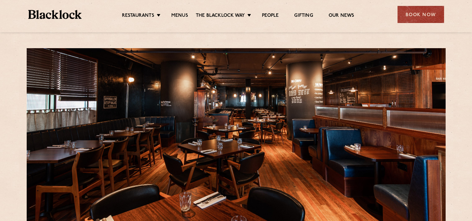 The image size is (472, 221). Describe the element at coordinates (304, 16) in the screenshot. I see `a: Gifting` at that location.